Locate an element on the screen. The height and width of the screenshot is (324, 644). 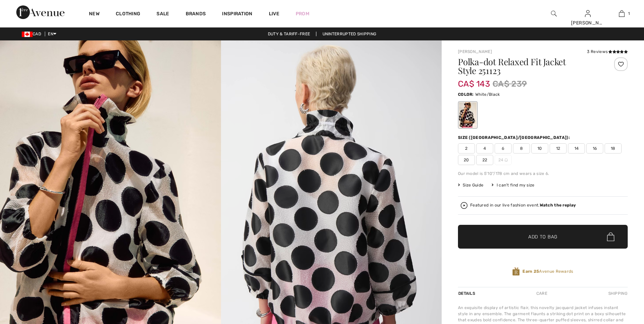
a: New is located at coordinates (94, 14).